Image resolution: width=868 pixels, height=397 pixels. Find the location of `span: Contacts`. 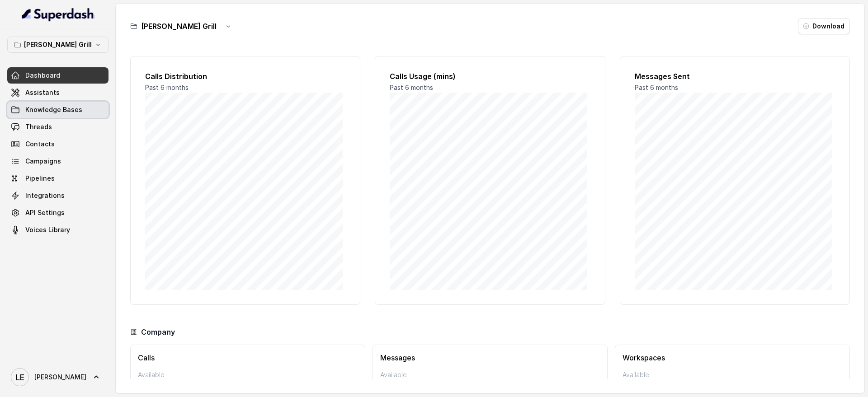

span: Contacts is located at coordinates (40, 144).